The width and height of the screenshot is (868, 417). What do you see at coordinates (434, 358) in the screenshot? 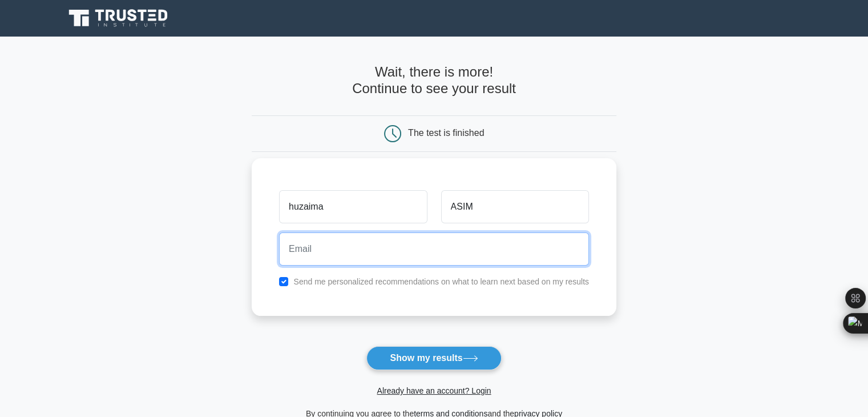
I see `button: Show my results` at bounding box center [434, 358].